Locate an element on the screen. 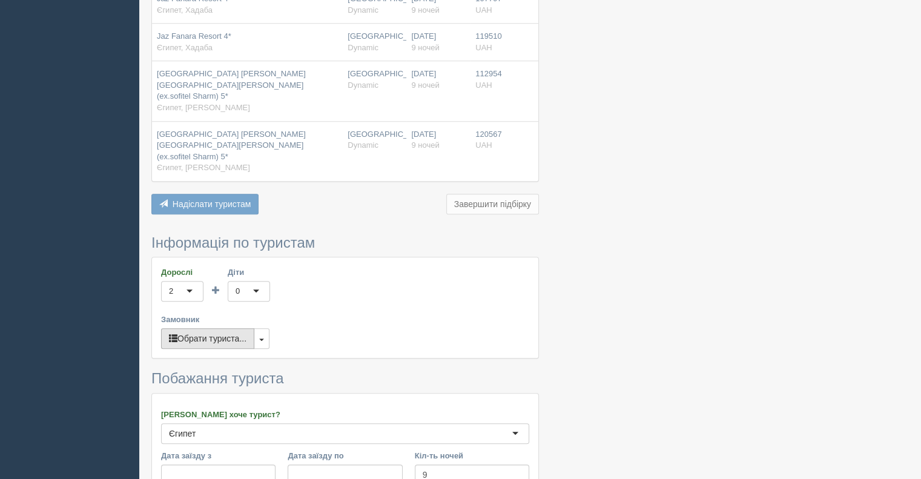 The width and height of the screenshot is (921, 479). span: Jaz Fanara Resort 4* is located at coordinates (194, 36).